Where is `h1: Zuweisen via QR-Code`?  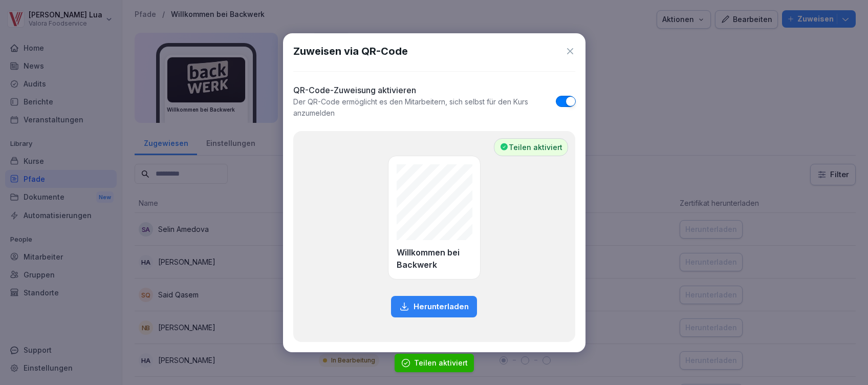
h1: Zuweisen via QR-Code is located at coordinates (351, 51).